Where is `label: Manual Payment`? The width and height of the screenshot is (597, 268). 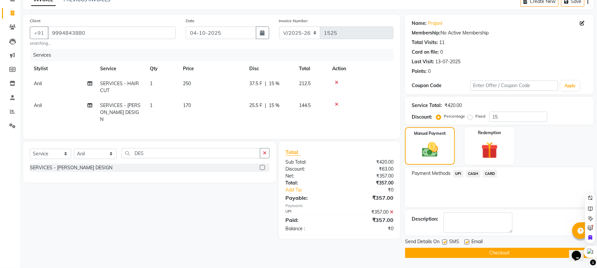 label: Manual Payment is located at coordinates (430, 134).